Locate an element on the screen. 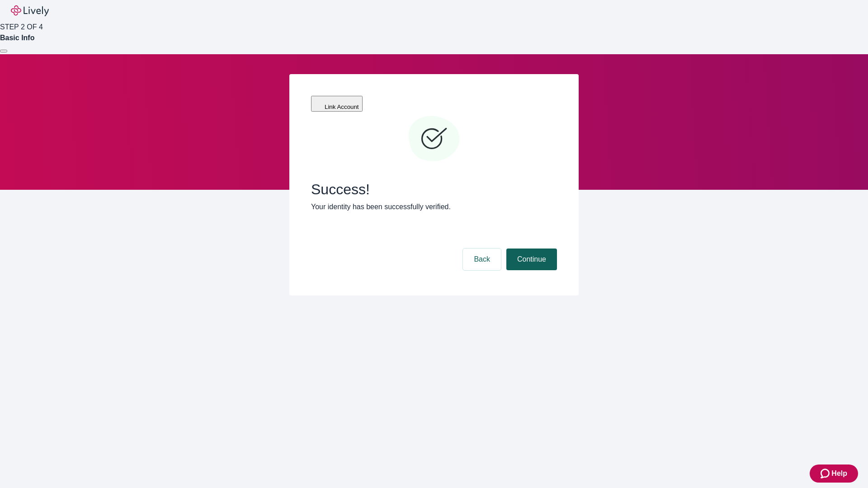 The height and width of the screenshot is (488, 868). button: Link Account is located at coordinates (337, 104).